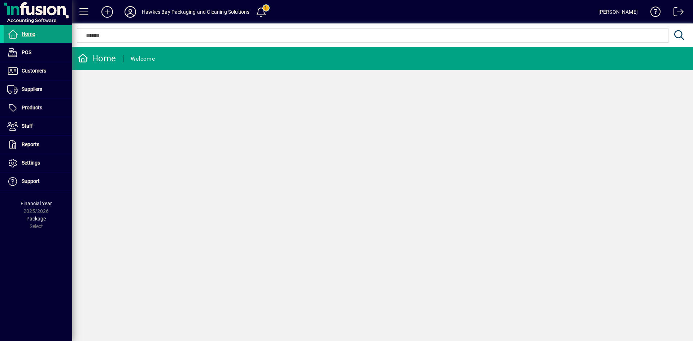 The height and width of the screenshot is (341, 693). Describe the element at coordinates (38, 108) in the screenshot. I see `a: Products` at that location.